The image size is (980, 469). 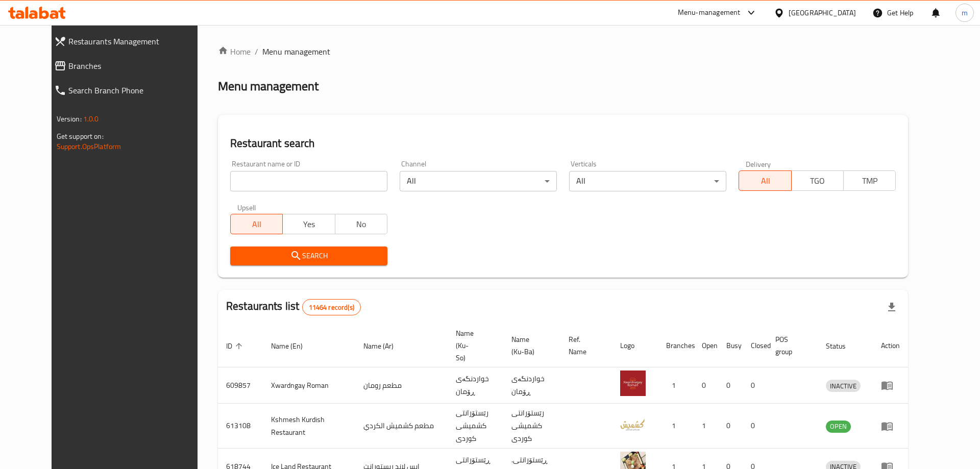 I want to click on span: Status, so click(x=842, y=346).